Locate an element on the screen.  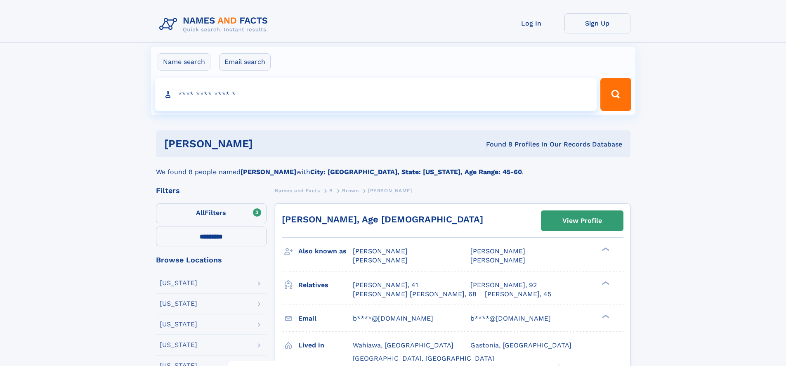
a: View Profile is located at coordinates (582, 221).